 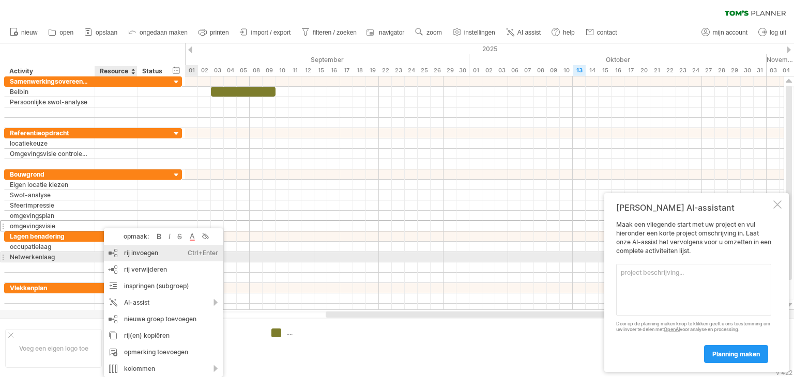 What do you see at coordinates (50, 195) in the screenshot?
I see `div: Swot-analyse` at bounding box center [50, 195].